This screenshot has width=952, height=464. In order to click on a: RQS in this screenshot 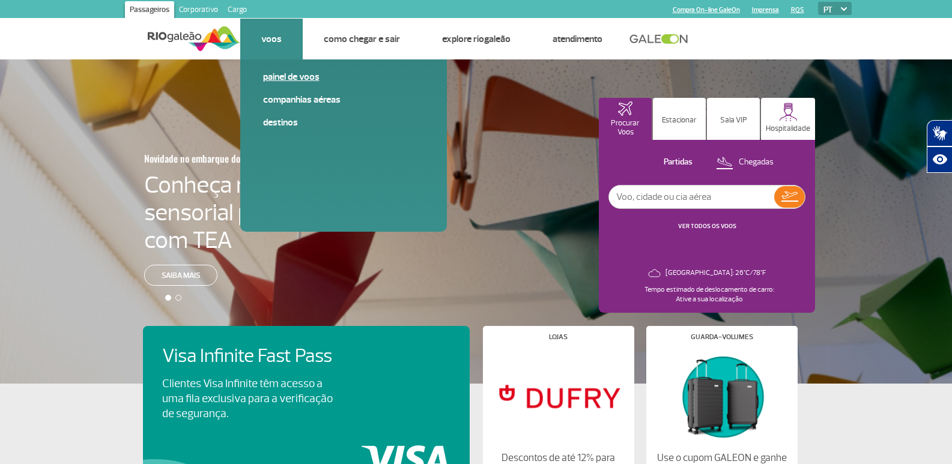, I will do `click(798, 10)`.